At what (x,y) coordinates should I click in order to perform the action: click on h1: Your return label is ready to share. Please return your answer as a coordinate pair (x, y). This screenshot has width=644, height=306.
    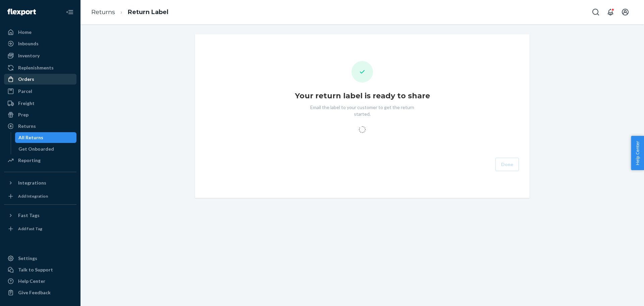
    Looking at the image, I should click on (362, 96).